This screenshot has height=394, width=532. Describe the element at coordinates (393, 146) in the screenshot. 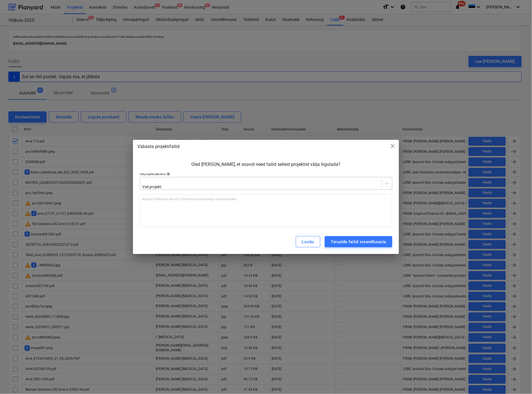

I see `span: close` at that location.